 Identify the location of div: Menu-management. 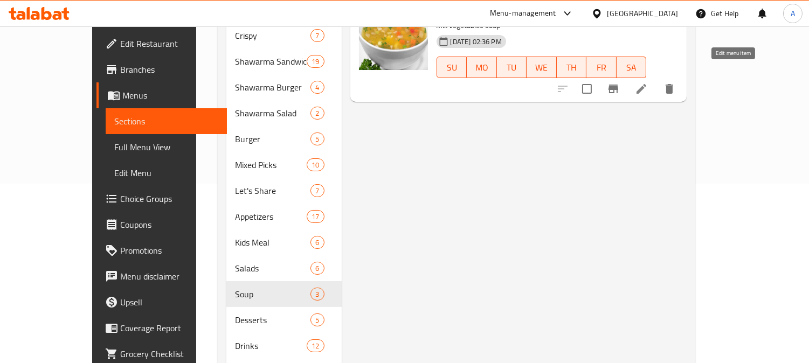
(523, 13).